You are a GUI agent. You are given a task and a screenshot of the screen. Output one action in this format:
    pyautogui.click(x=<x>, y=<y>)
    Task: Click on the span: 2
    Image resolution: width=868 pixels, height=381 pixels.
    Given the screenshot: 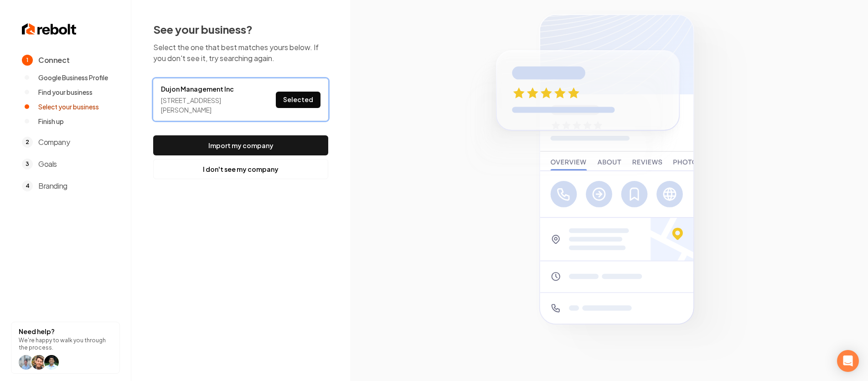 What is the action you would take?
    pyautogui.click(x=27, y=142)
    